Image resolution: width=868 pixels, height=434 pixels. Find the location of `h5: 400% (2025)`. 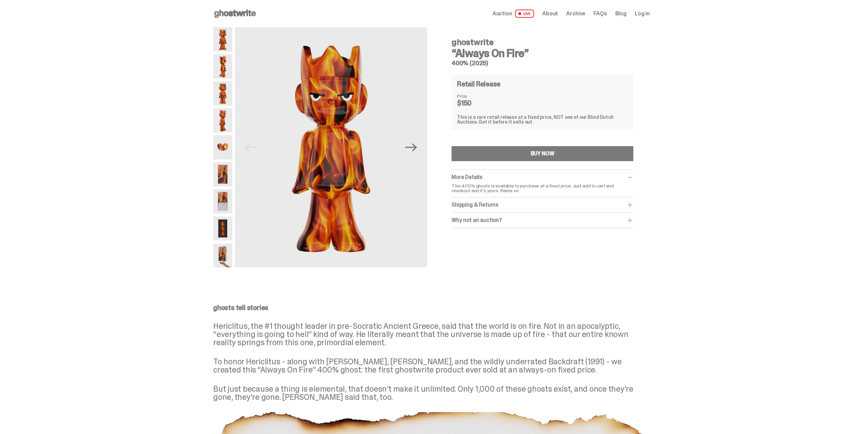

h5: 400% (2025) is located at coordinates (543, 63).